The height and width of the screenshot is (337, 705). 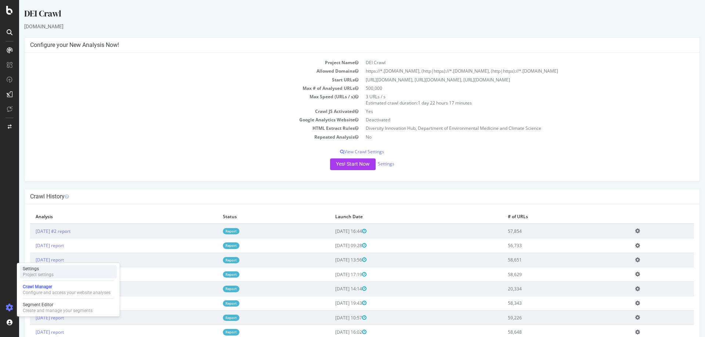 I want to click on th: Status, so click(x=254, y=217).